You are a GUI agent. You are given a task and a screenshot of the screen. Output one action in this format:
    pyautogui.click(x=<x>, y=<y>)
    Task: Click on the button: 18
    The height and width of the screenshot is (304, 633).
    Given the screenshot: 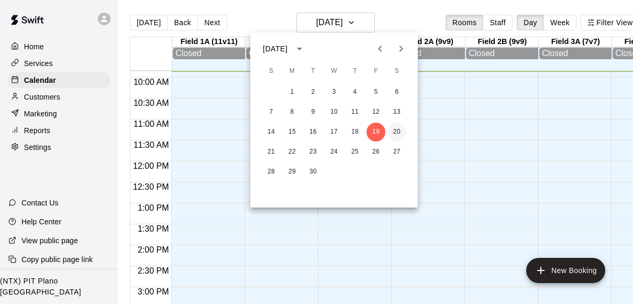 What is the action you would take?
    pyautogui.click(x=355, y=132)
    